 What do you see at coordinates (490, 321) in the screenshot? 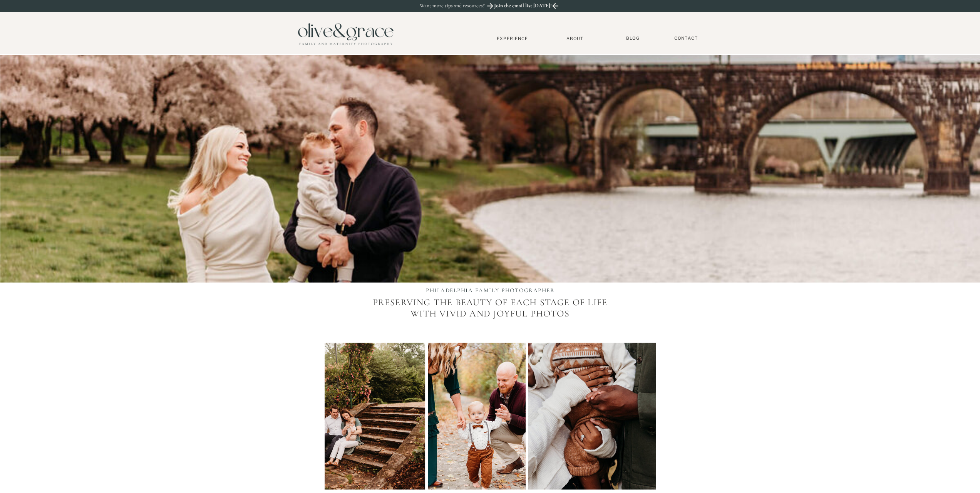
I see `p: Preserving the beauty of each stage of life with vivid and joyful photos` at bounding box center [490, 321].